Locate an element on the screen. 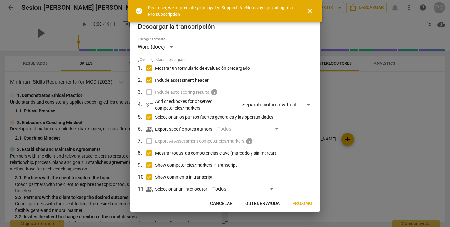 This screenshot has height=227, width=450. p: Export specific notes authors is located at coordinates (184, 129).